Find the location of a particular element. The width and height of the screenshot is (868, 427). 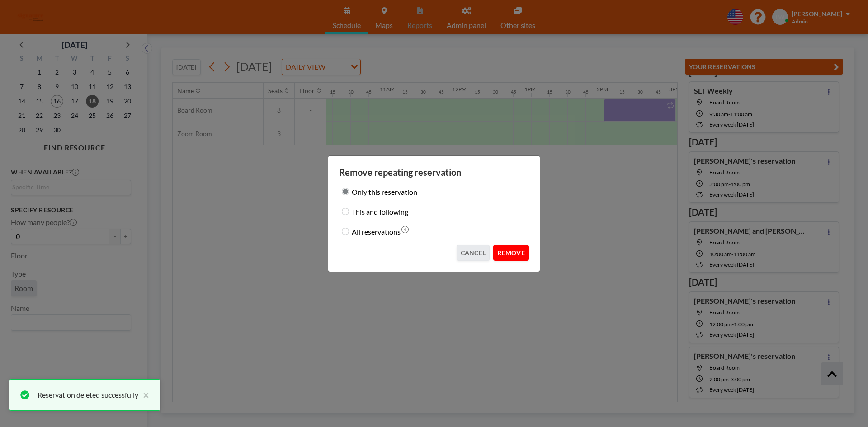

label: All reservations is located at coordinates (377, 232).